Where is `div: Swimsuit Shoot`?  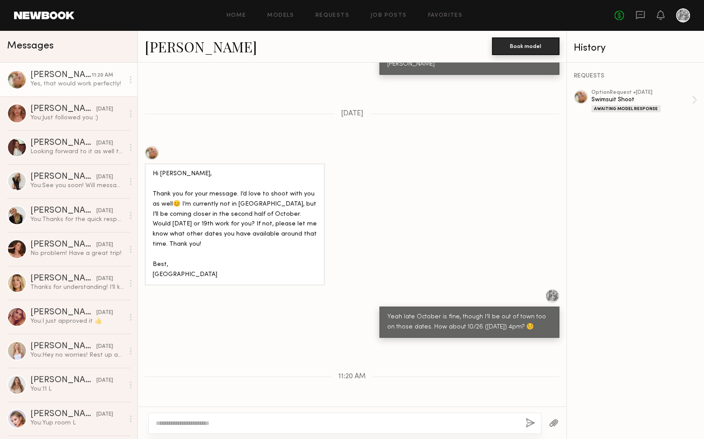 div: Swimsuit Shoot is located at coordinates (641, 99).